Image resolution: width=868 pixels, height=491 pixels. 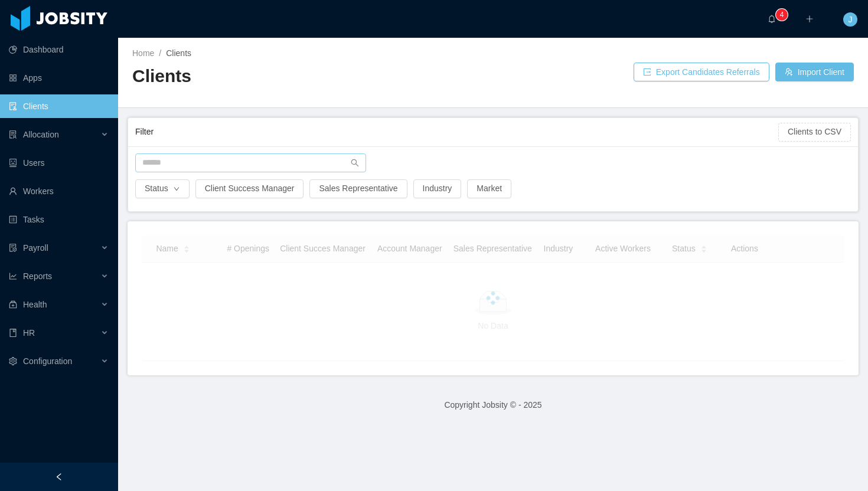 I want to click on a: icon: pie-chartDashboard, so click(x=59, y=49).